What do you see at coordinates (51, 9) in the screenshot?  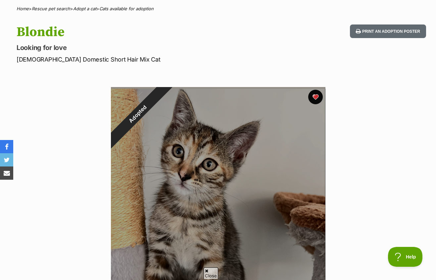 I see `a: Rescue pet search` at bounding box center [51, 9].